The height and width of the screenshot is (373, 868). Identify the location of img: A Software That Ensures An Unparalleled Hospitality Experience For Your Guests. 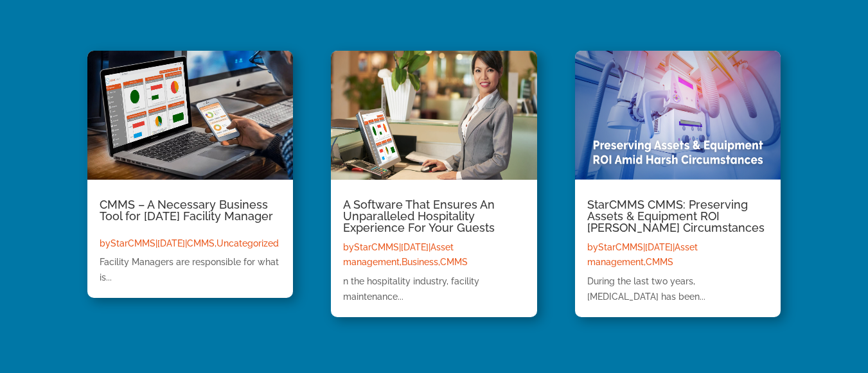
(434, 114).